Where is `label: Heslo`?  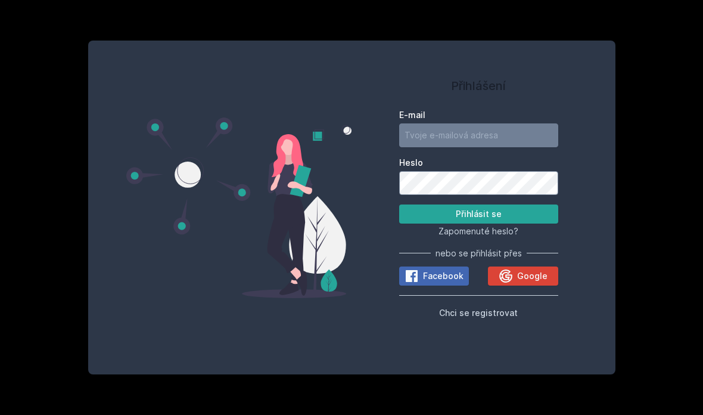 label: Heslo is located at coordinates (478, 163).